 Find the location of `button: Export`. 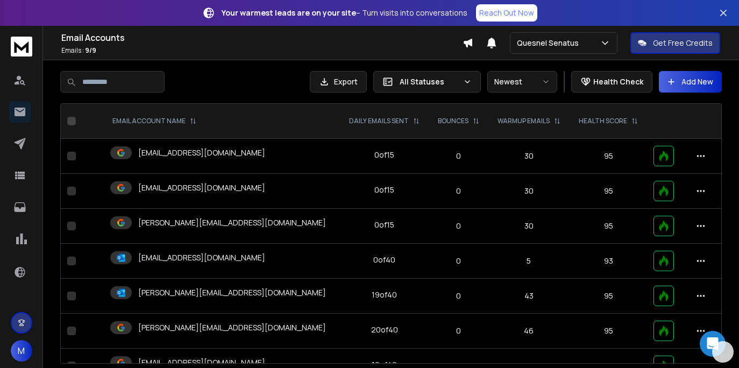

button: Export is located at coordinates (338, 82).